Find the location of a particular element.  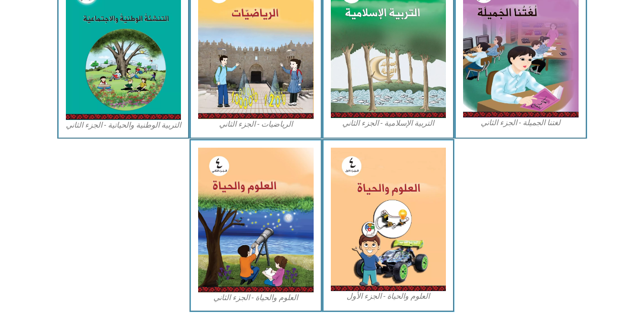

figcaption: التربية الوطنية والحياتية - الجزء الثاني is located at coordinates (124, 125).